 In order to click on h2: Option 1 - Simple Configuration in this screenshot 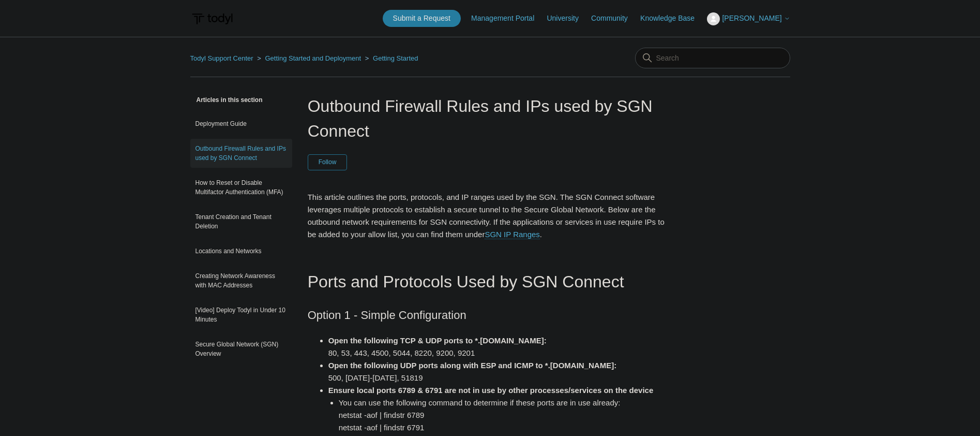, I will do `click(490, 315)`.